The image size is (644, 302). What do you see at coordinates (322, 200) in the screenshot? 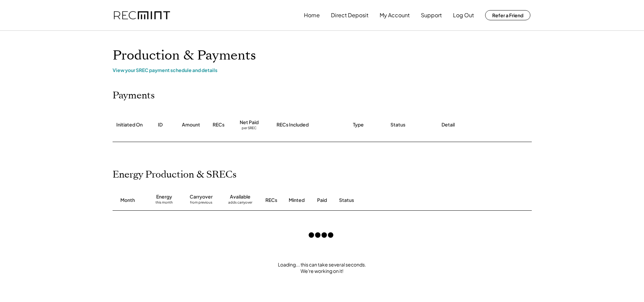
I see `div: Paid` at bounding box center [322, 200].